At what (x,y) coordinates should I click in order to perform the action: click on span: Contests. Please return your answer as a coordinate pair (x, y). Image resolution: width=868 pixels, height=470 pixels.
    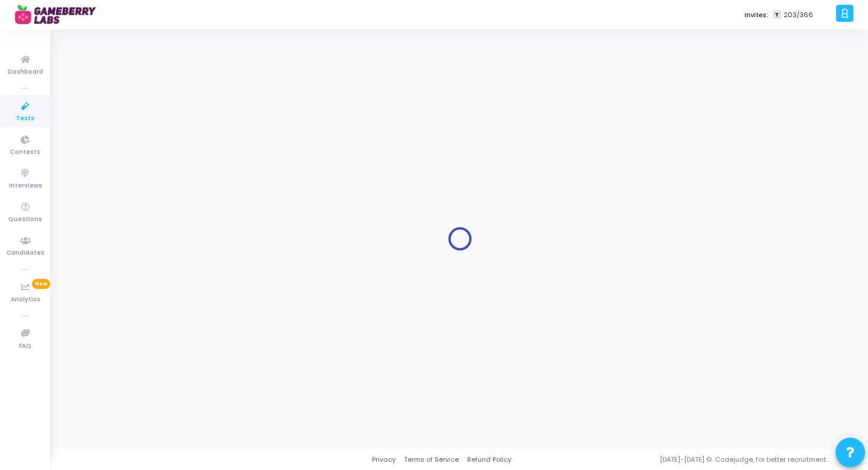
    Looking at the image, I should click on (24, 152).